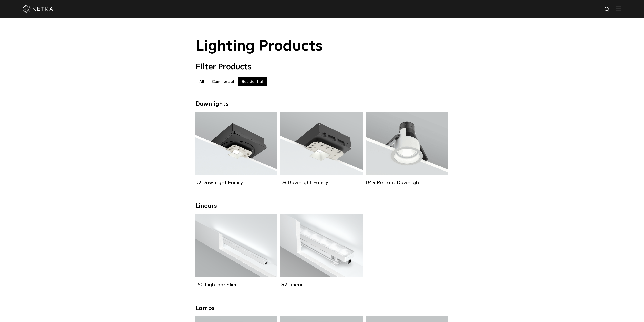 Image resolution: width=644 pixels, height=322 pixels. What do you see at coordinates (236, 183) in the screenshot?
I see `div: D2 Downlight Family` at bounding box center [236, 183].